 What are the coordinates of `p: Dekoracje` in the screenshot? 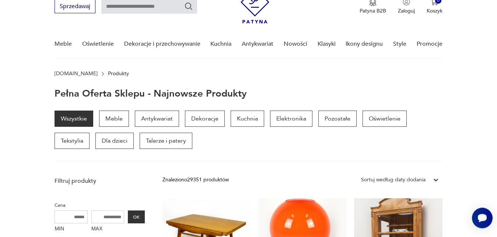 It's located at (205, 119).